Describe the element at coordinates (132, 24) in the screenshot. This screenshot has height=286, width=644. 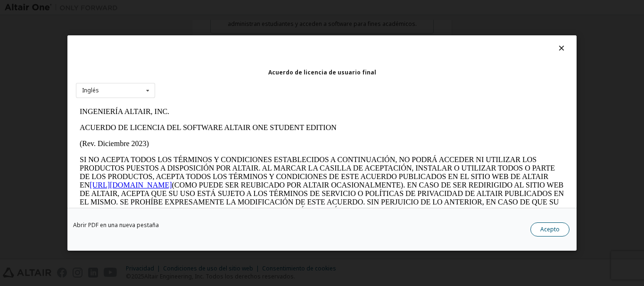
I see `font: ACUERDO DE LICENCIA DEL SOFTWARE ALTAIR ONE STUDENT EDITION` at that location.